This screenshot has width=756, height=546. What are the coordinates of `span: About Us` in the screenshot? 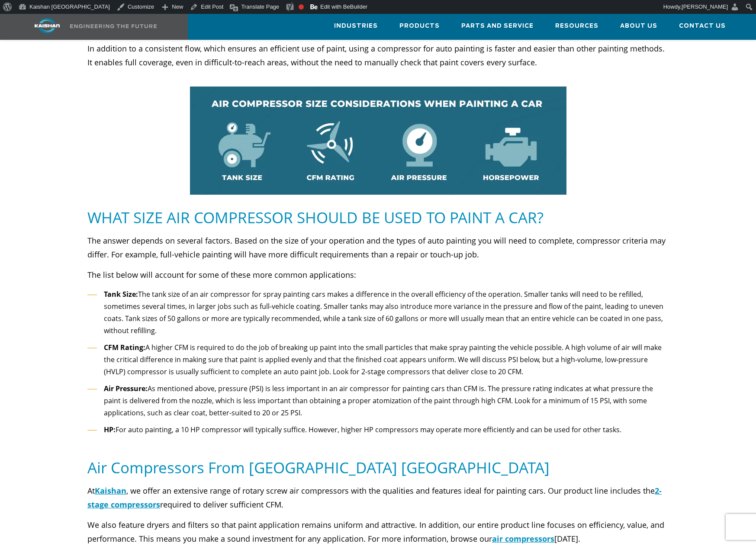 It's located at (639, 26).